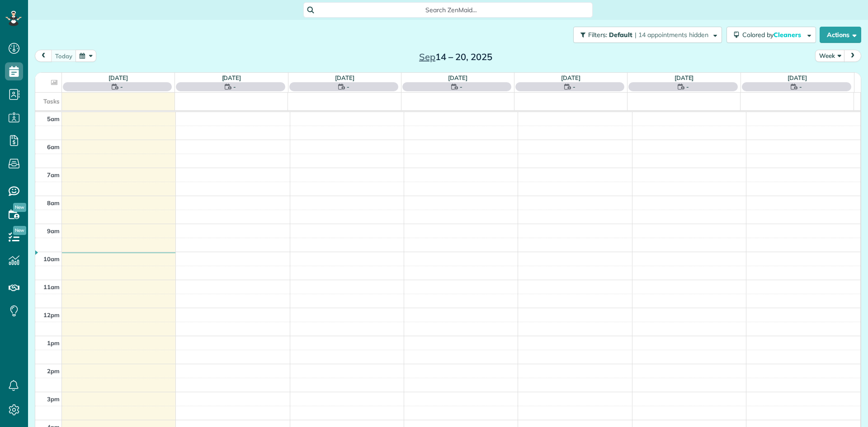 The width and height of the screenshot is (868, 427). Describe the element at coordinates (51, 102) in the screenshot. I see `span: Tasks` at that location.